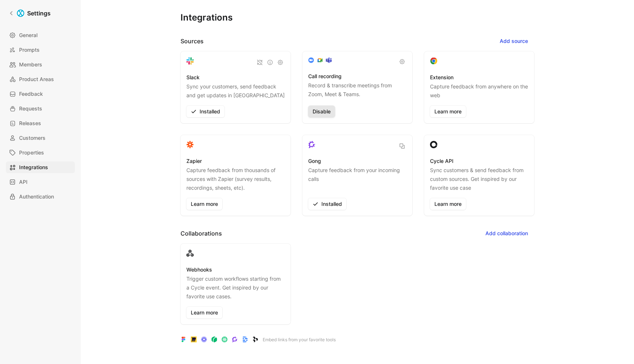 This screenshot has height=364, width=634. Describe the element at coordinates (40, 167) in the screenshot. I see `a: Integrations` at that location.